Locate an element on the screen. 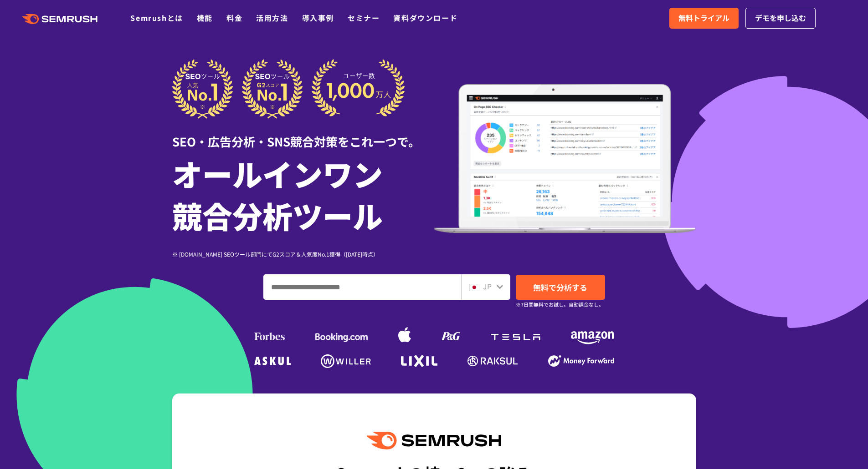 The width and height of the screenshot is (868, 469). a: 活用方法 is located at coordinates (272, 18).